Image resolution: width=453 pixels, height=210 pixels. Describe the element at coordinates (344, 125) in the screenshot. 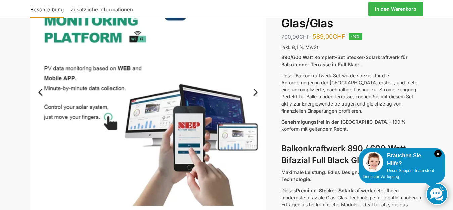

I see `span: – 100 % konform mit geltendem Recht.` at that location.